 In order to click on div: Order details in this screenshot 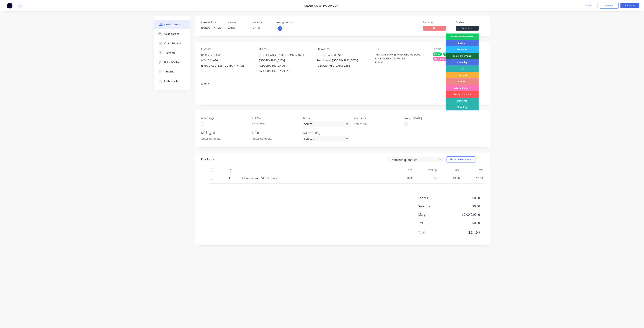, I will do `click(173, 24)`.